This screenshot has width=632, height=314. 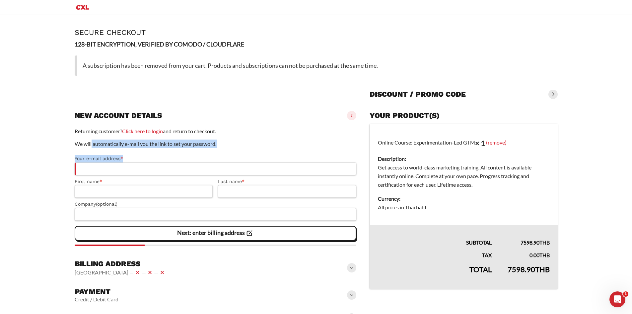 What do you see at coordinates (107, 204) in the screenshot?
I see `span: (optional)` at bounding box center [107, 204].